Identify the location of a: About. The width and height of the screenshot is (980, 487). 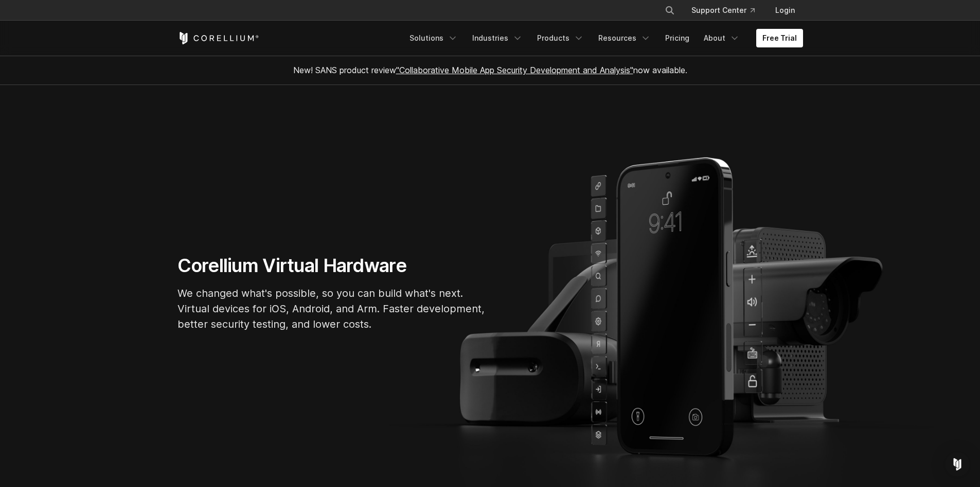
(722, 38).